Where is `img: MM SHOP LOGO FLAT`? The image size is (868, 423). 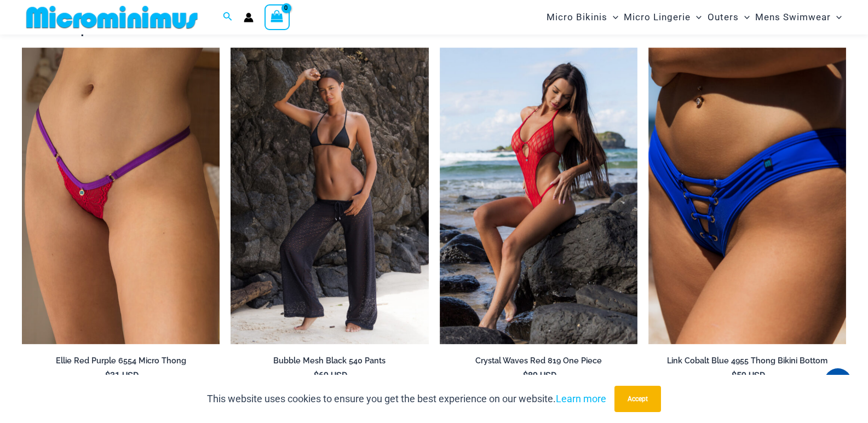
img: MM SHOP LOGO FLAT is located at coordinates (112, 17).